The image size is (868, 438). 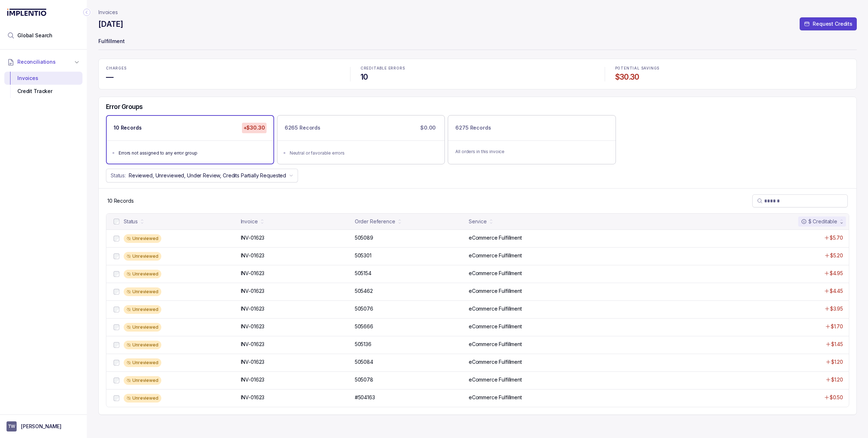 I want to click on div: Remaining page entries, so click(x=121, y=201).